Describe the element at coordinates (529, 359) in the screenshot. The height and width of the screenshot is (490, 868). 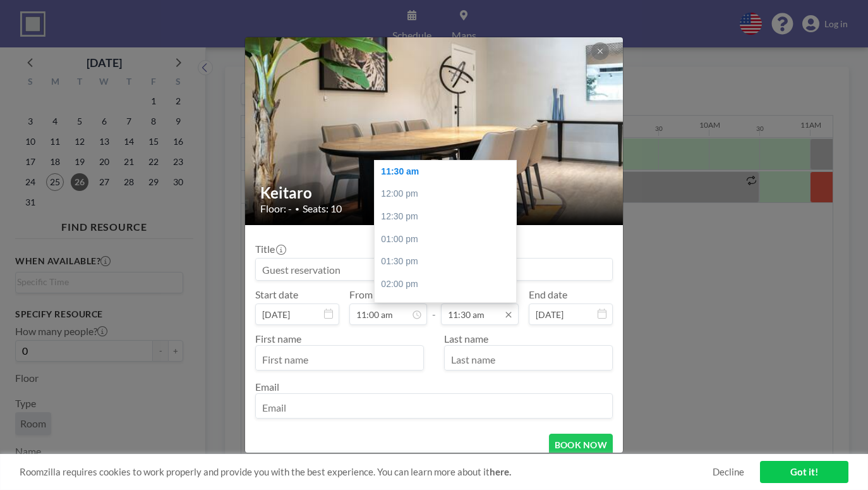
I see `input: Last name` at that location.